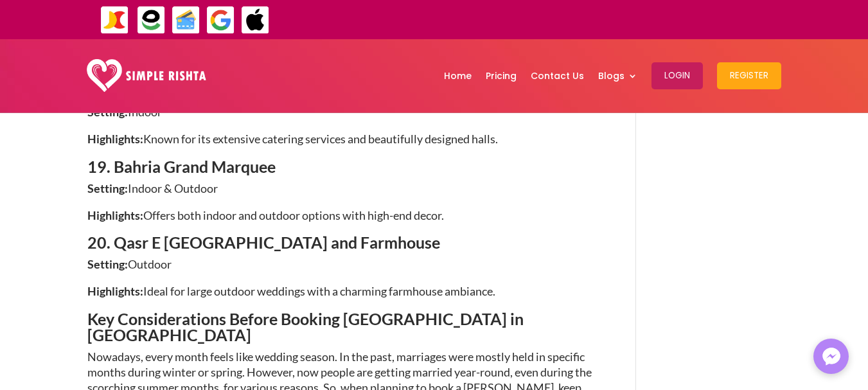  Describe the element at coordinates (319, 291) in the screenshot. I see `span: Ideal for large outdoor weddings with a charming farmhouse ambiance.` at that location.